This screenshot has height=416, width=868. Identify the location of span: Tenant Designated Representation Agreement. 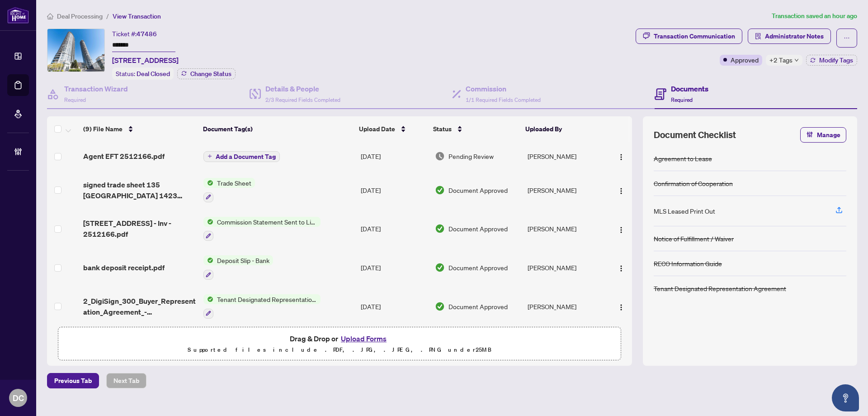
(267, 299).